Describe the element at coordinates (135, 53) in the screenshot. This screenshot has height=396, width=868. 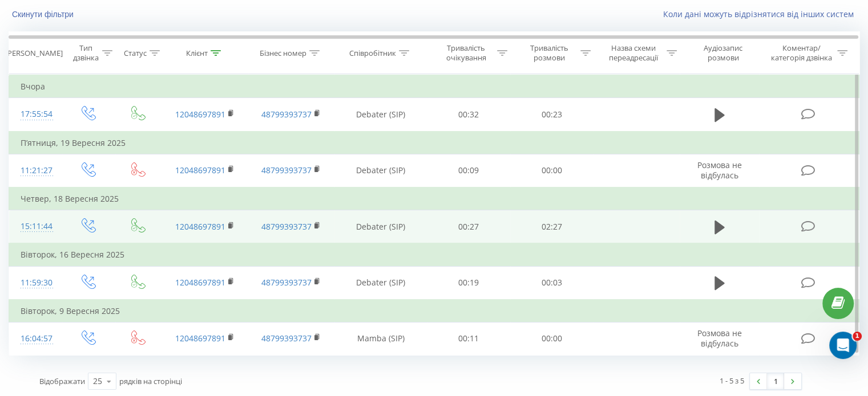
I see `div: Статус` at that location.